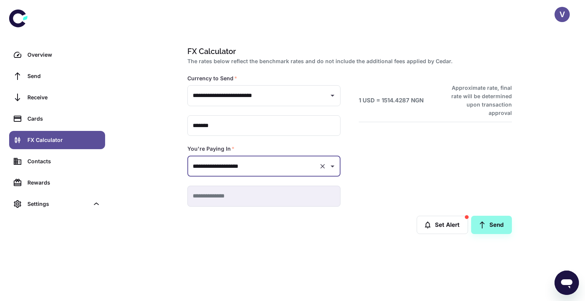  I want to click on h6: 1 USD = 1514.4287 NGN, so click(391, 101).